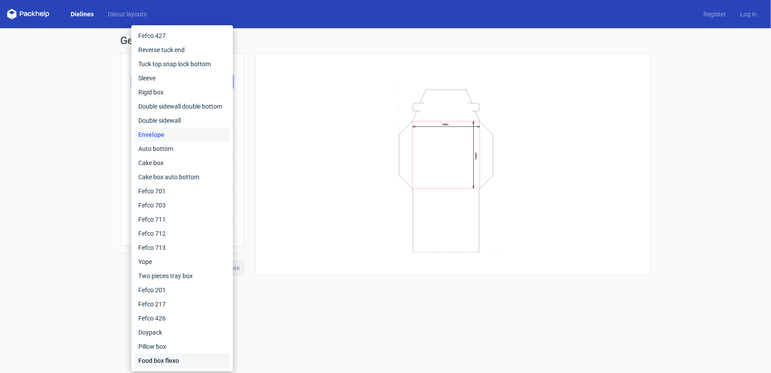  I want to click on a: Log in, so click(749, 14).